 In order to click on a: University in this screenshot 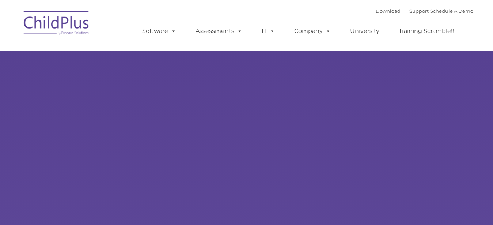, I will do `click(365, 31)`.